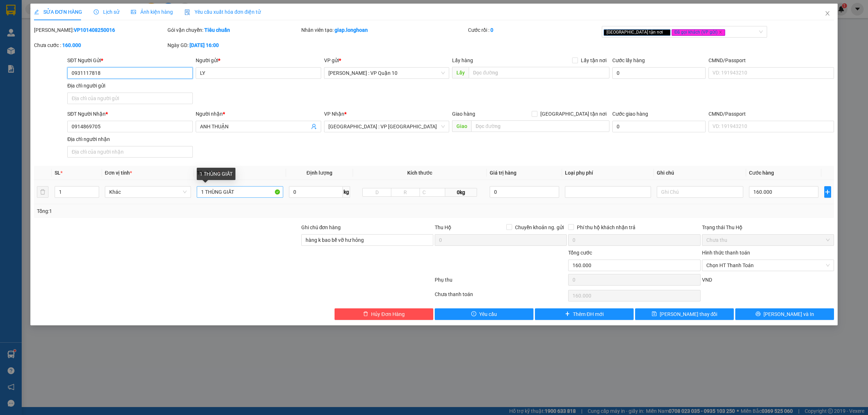 The height and width of the screenshot is (415, 868). What do you see at coordinates (240, 192) in the screenshot?
I see `input: VD: Bàn, Ghế` at bounding box center [240, 192].